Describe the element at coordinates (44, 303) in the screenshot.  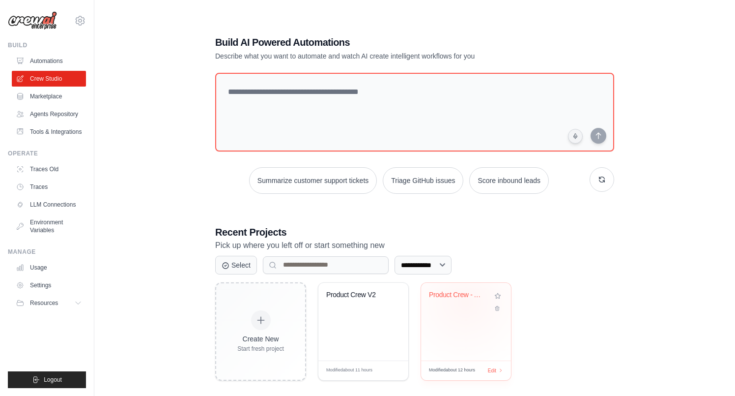
I see `span: Resources` at that location.